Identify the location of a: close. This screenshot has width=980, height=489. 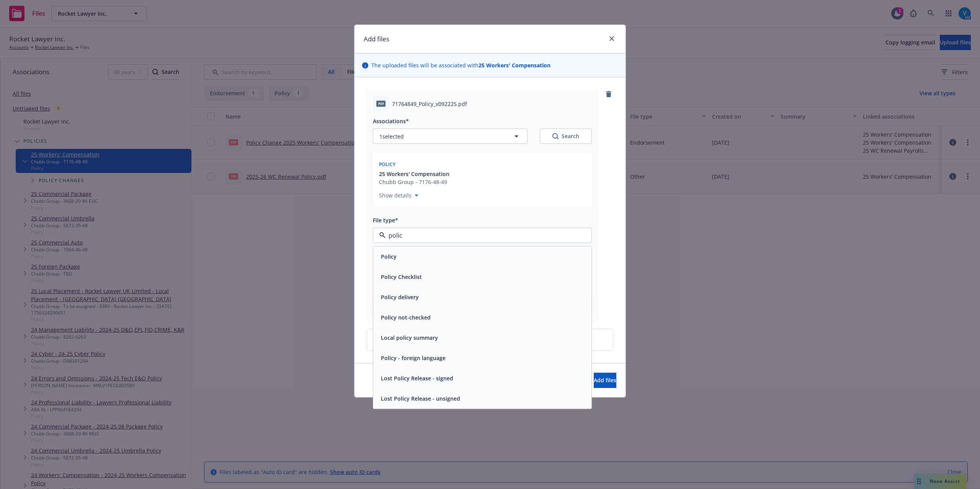
(611, 38).